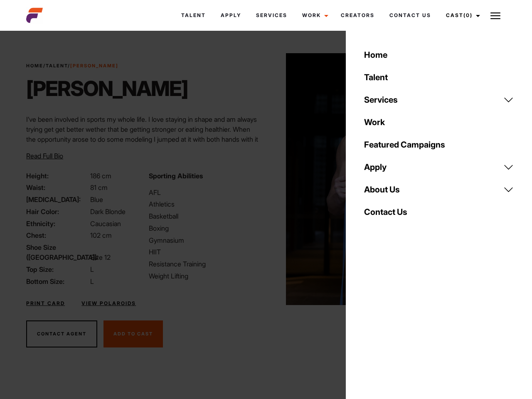  I want to click on li: Athletics, so click(205, 204).